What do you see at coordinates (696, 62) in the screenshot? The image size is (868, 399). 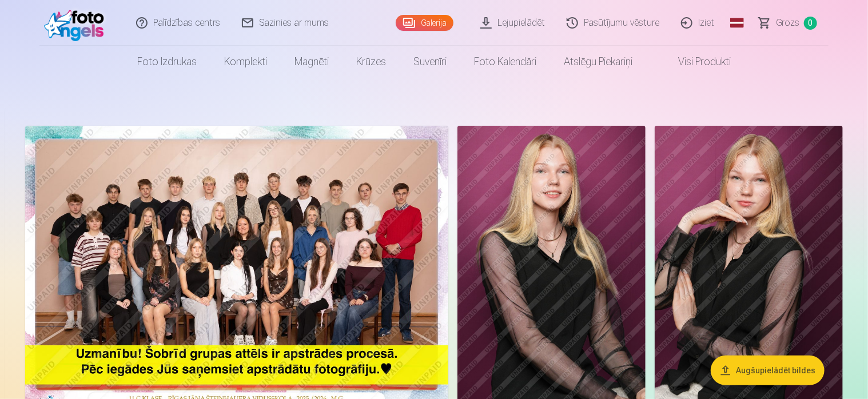 I see `a: Visi produkti` at bounding box center [696, 62].